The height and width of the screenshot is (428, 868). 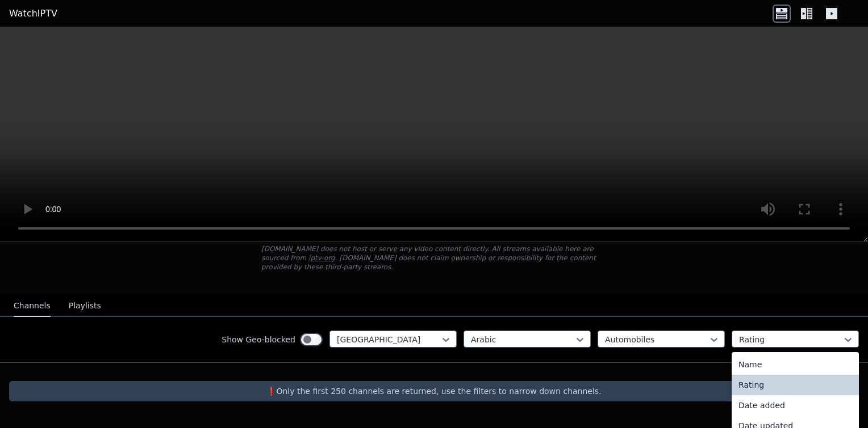 What do you see at coordinates (84, 307) in the screenshot?
I see `button: Playlists` at bounding box center [84, 307].